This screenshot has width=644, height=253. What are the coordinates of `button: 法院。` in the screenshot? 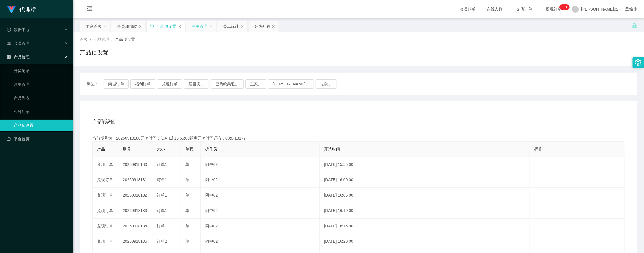 It's located at (326, 84).